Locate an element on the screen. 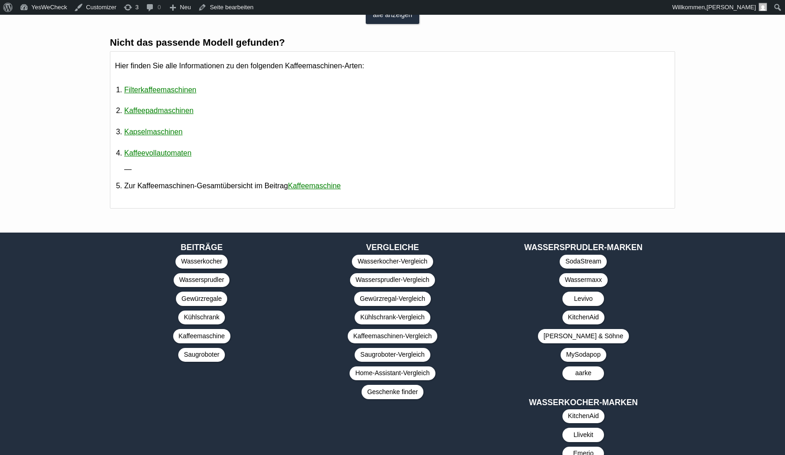 This screenshot has width=785, height=455. a: Gewürzregale is located at coordinates (201, 299).